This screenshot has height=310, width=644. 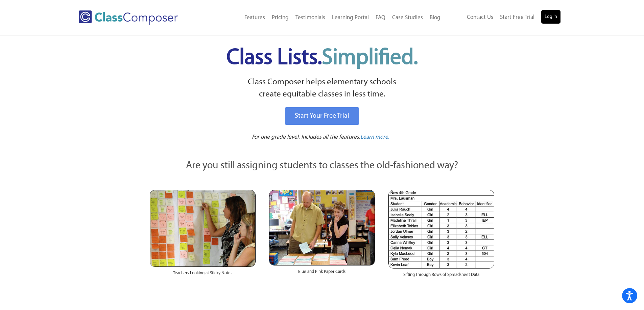 I want to click on a: Start Free Trial, so click(x=517, y=17).